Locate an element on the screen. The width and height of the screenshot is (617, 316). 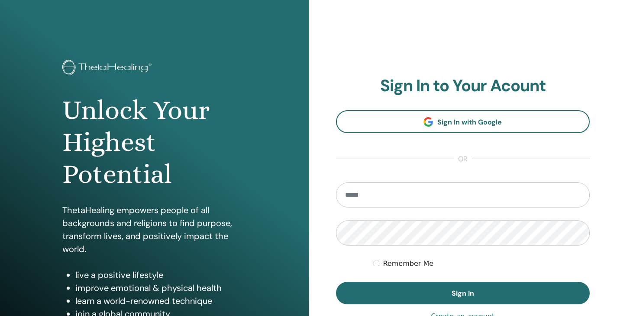
label: Remember Me is located at coordinates (408, 264).